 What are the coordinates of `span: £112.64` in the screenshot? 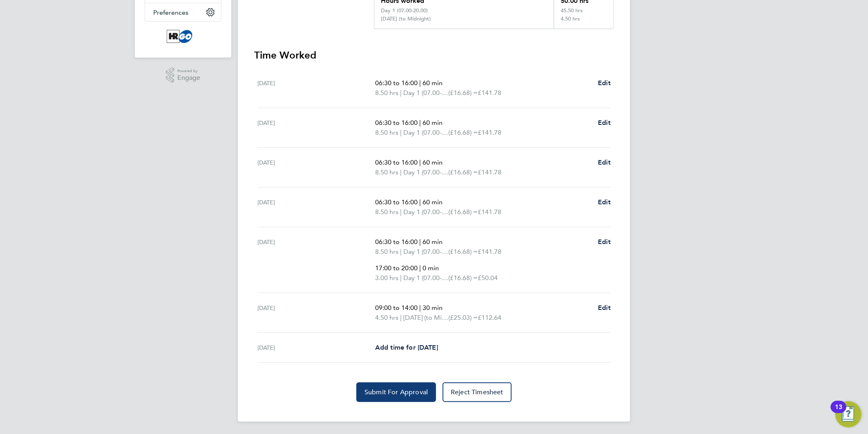 It's located at (489, 317).